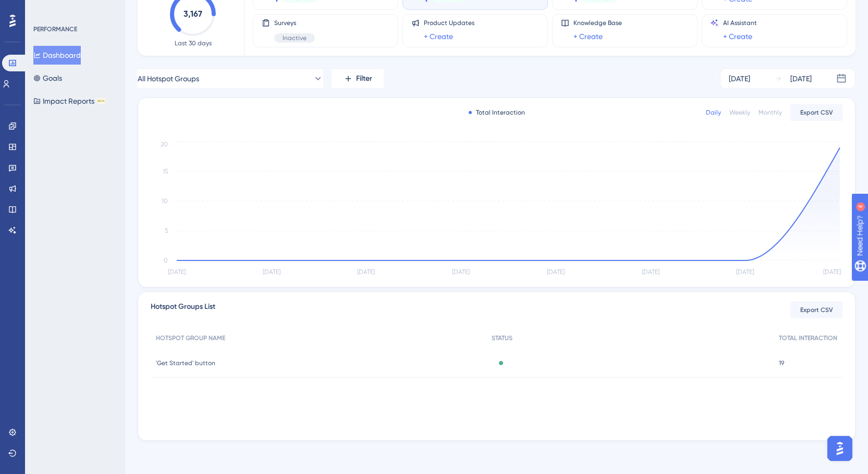 This screenshot has height=474, width=868. What do you see at coordinates (740, 23) in the screenshot?
I see `span: AI Assistant` at bounding box center [740, 23].